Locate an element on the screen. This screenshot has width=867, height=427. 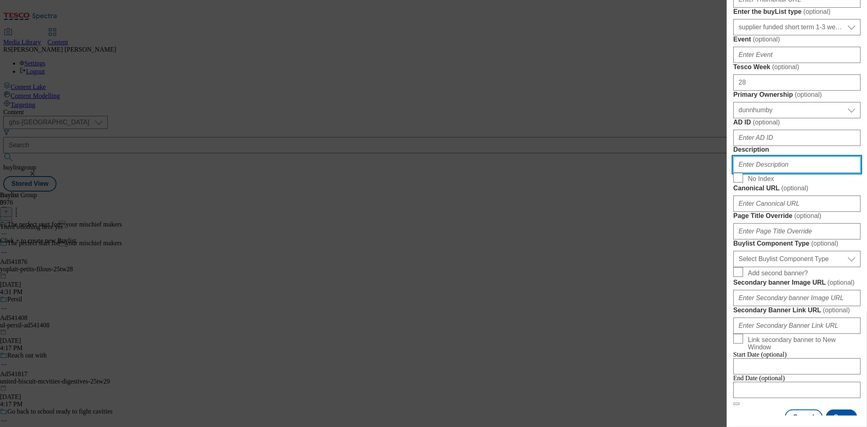
input: Enter Tesco Week is located at coordinates (797, 83).